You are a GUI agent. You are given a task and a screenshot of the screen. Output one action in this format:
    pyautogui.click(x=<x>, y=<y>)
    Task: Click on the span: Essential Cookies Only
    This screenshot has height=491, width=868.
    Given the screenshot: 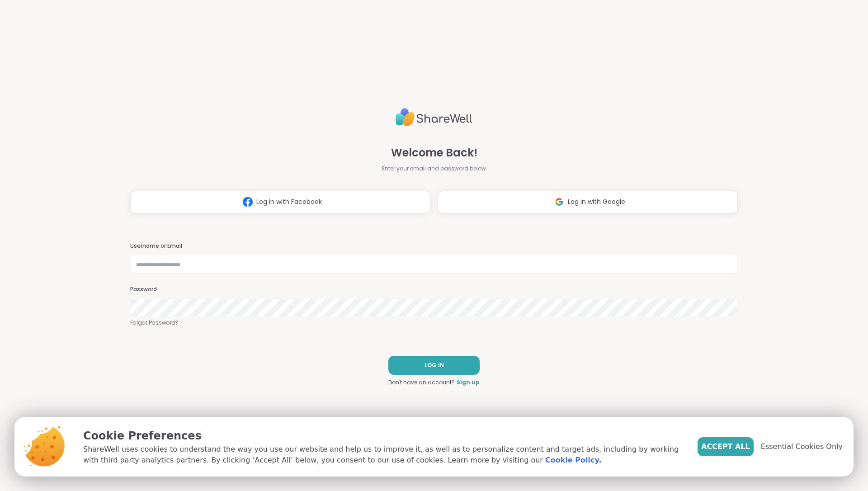 What is the action you would take?
    pyautogui.click(x=802, y=447)
    